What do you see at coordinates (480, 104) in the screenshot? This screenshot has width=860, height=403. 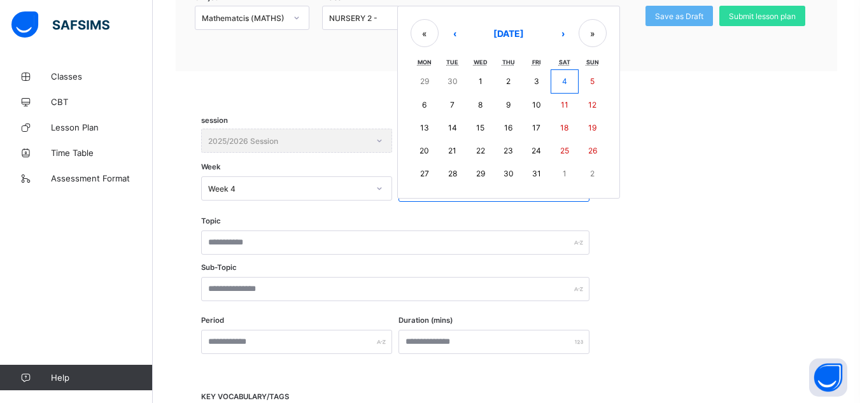 I see `abbr: 8 October 2025` at bounding box center [480, 104].